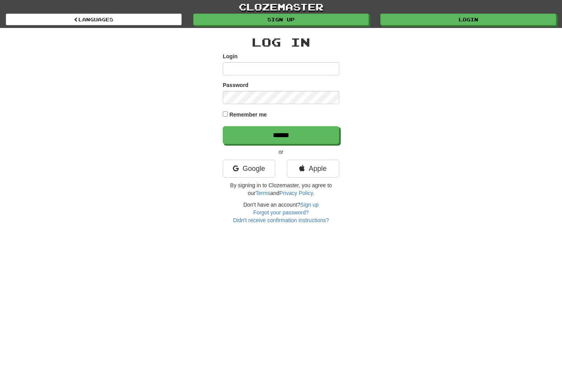 This screenshot has width=562, height=369. I want to click on a: Languages, so click(94, 19).